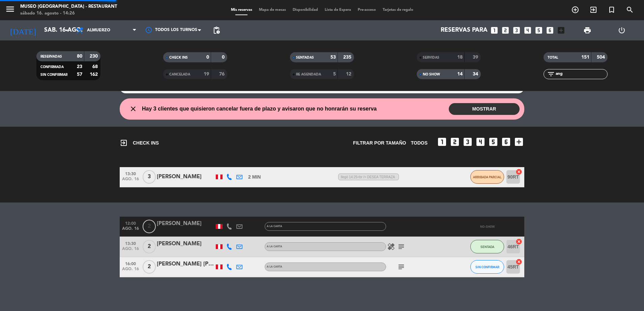 Image resolution: width=644 pixels, height=311 pixels. I want to click on span: TOTAL, so click(552, 57).